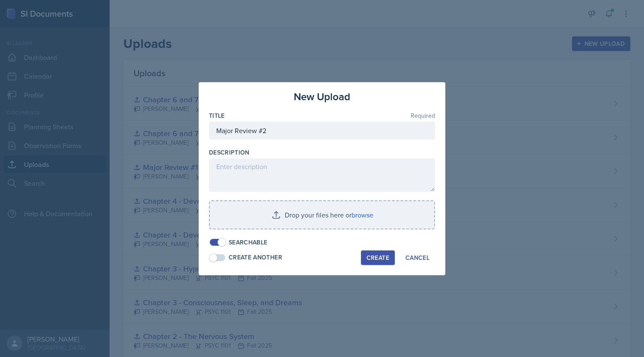 This screenshot has height=357, width=644. What do you see at coordinates (229, 152) in the screenshot?
I see `label: Description` at bounding box center [229, 152].